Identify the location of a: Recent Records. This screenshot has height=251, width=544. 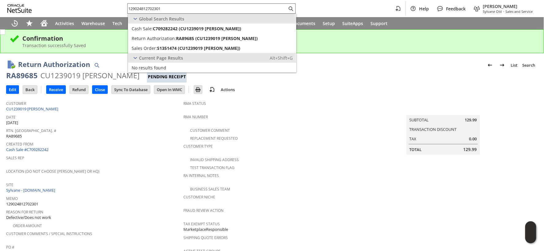
(15, 23).